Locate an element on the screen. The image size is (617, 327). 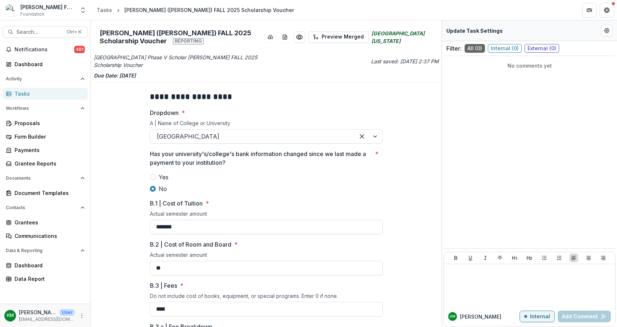
div: Proposals is located at coordinates (48, 123).